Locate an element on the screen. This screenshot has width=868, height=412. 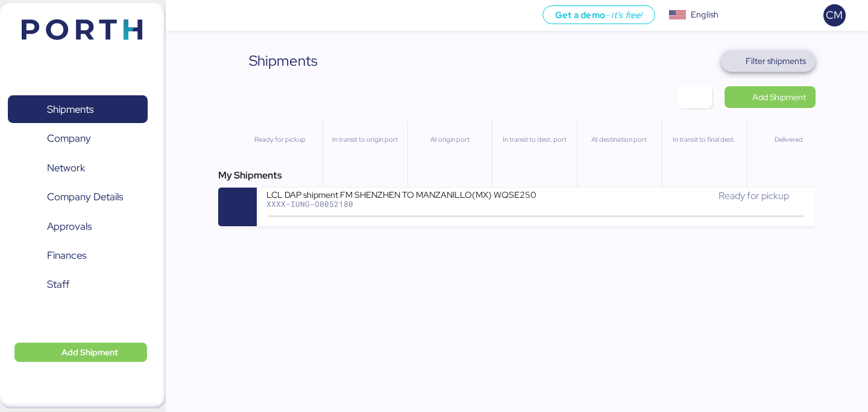
div: XXXX-IUNG-O0052180 is located at coordinates (401, 204).